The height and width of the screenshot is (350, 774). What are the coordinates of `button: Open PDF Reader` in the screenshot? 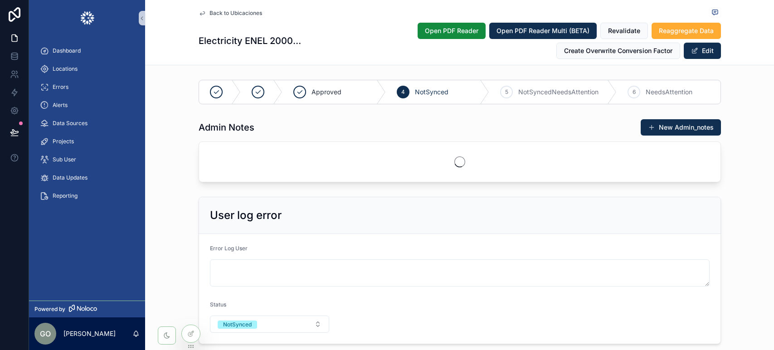 It's located at (452, 31).